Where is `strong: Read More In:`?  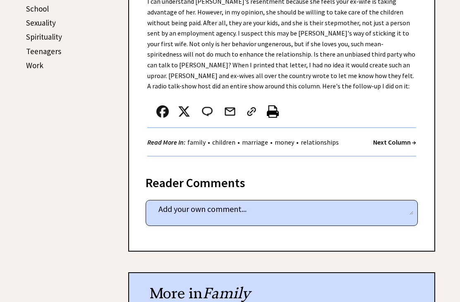 strong: Read More In: is located at coordinates (166, 142).